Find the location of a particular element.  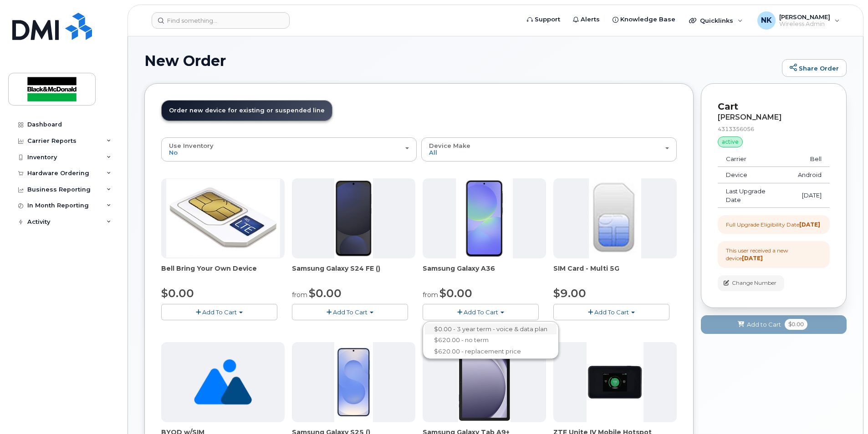

div: Full Upgrade Eligibility Date is located at coordinates (773, 224).